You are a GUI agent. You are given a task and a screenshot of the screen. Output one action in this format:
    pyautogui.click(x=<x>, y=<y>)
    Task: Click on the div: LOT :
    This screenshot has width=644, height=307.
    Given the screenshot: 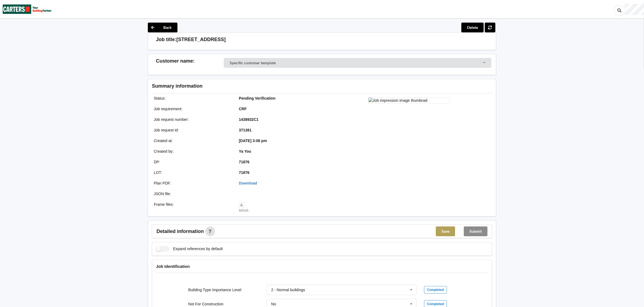 What is the action you would take?
    pyautogui.click(x=193, y=172)
    